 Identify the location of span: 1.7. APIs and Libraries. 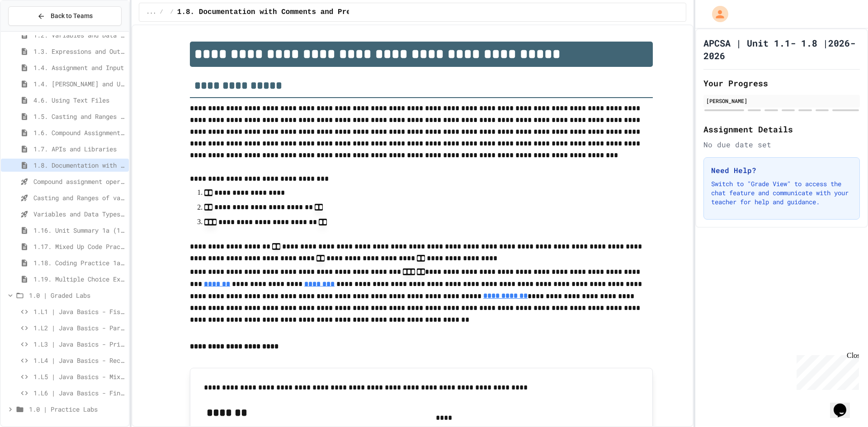
(79, 149).